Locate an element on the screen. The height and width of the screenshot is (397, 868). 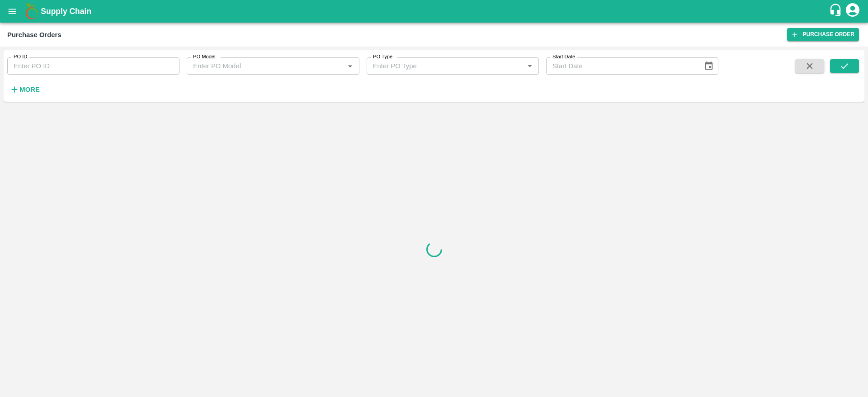
button: Choose date is located at coordinates (708, 66).